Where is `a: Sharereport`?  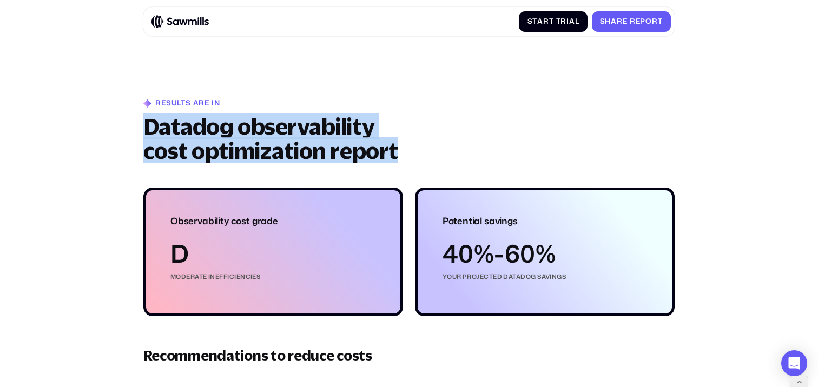
a: Sharereport is located at coordinates (632, 22).